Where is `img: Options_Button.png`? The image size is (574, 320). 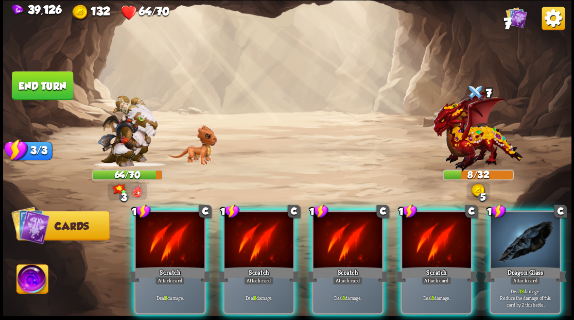 img: Options_Button.png is located at coordinates (553, 18).